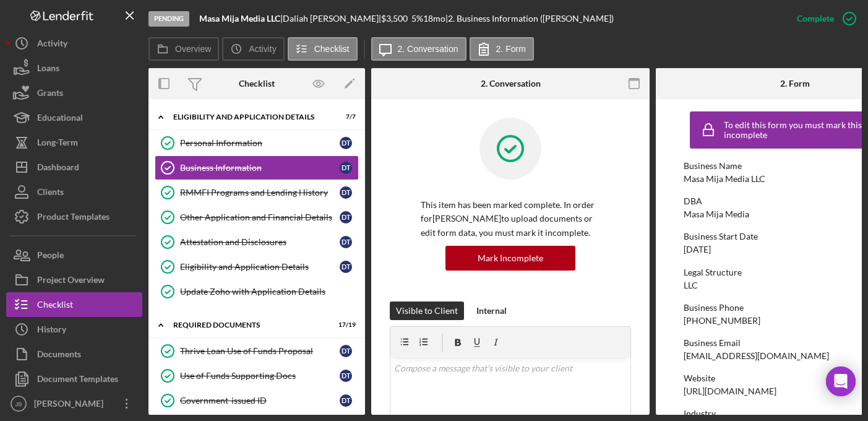 Image resolution: width=868 pixels, height=421 pixels. I want to click on div: People, so click(50, 256).